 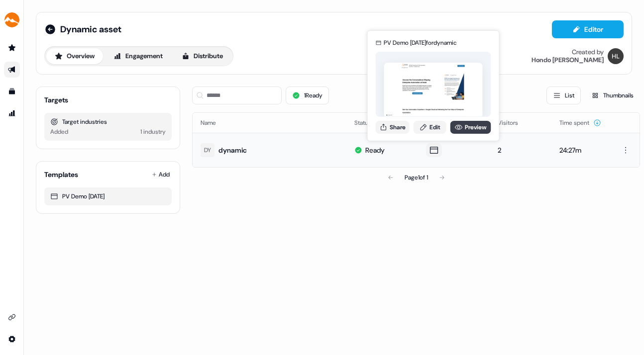 What do you see at coordinates (581, 150) in the screenshot?
I see `div: 24:27m` at bounding box center [581, 150].